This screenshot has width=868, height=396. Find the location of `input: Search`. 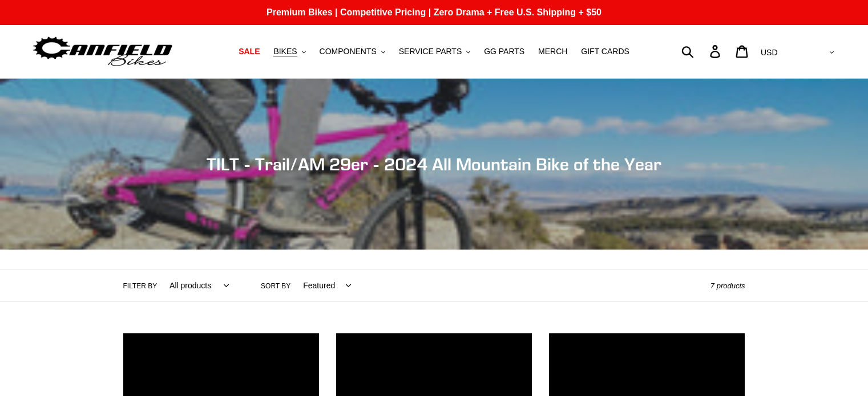

input: Search is located at coordinates (702, 51).